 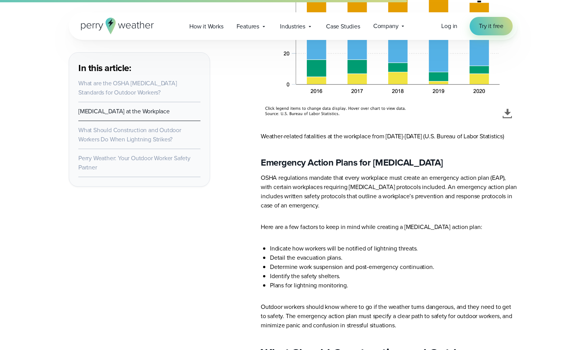 I want to click on p: Outdoor workers should know where to go if the weather turns dangerous, and they need to get to s..., so click(x=389, y=316).